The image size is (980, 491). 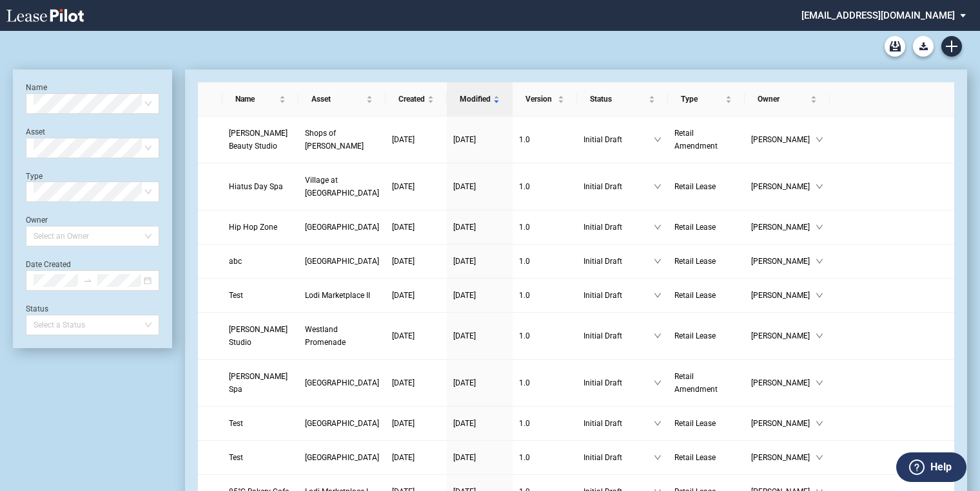 What do you see at coordinates (701, 99) in the screenshot?
I see `span: Type` at bounding box center [701, 99].